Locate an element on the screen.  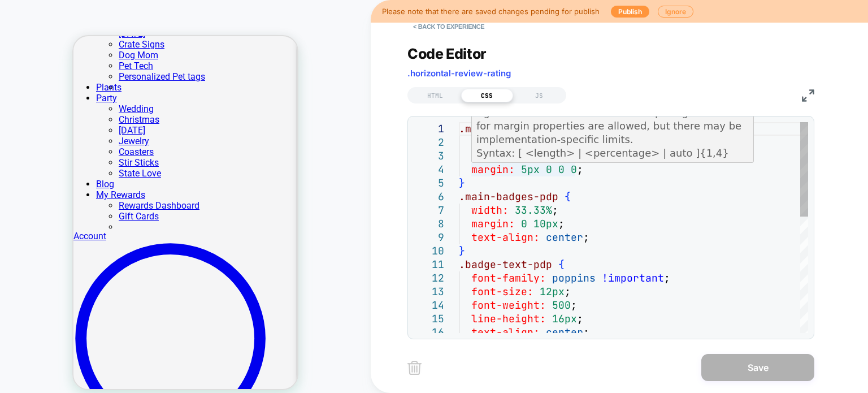
a: Gift Cards is located at coordinates (65, 180).